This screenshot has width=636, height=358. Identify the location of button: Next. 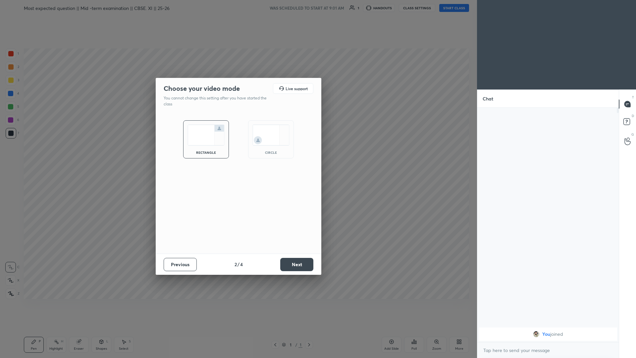
(297, 265).